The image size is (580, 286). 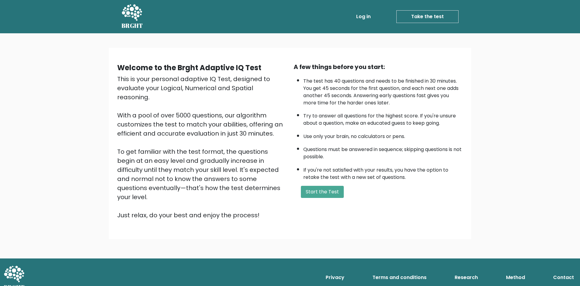 What do you see at coordinates (383, 151) in the screenshot?
I see `li: Questions must be answered in sequence; skipping questions is not possible.` at bounding box center [383, 151].